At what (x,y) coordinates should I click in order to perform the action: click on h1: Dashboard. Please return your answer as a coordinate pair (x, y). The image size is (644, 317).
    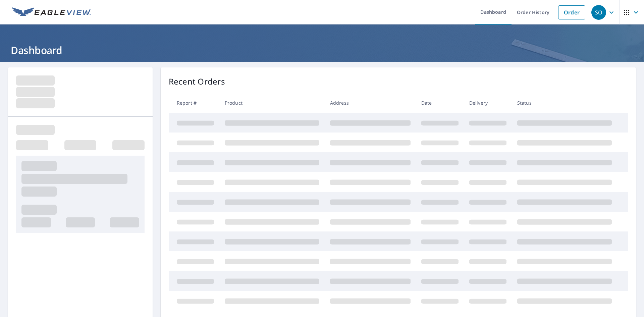
    Looking at the image, I should click on (322, 50).